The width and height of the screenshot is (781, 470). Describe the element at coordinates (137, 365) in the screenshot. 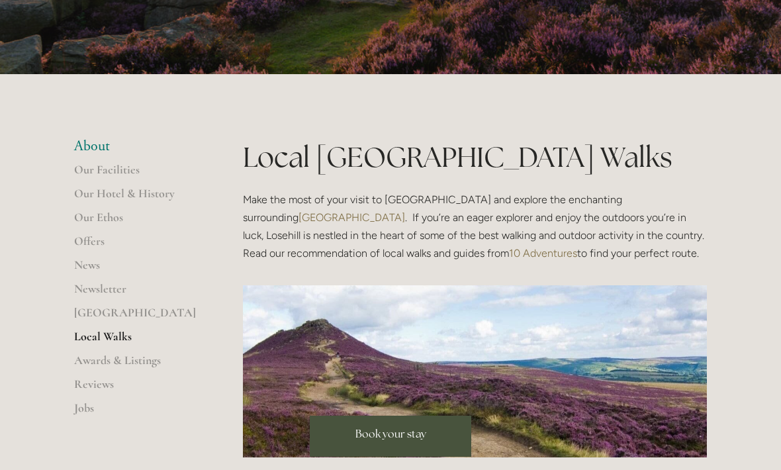

I see `a: Awards & Listings` at that location.